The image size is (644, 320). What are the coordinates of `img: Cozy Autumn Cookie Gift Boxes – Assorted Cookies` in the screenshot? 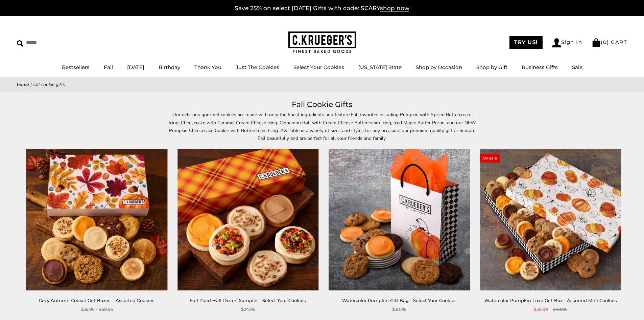 It's located at (97, 219).